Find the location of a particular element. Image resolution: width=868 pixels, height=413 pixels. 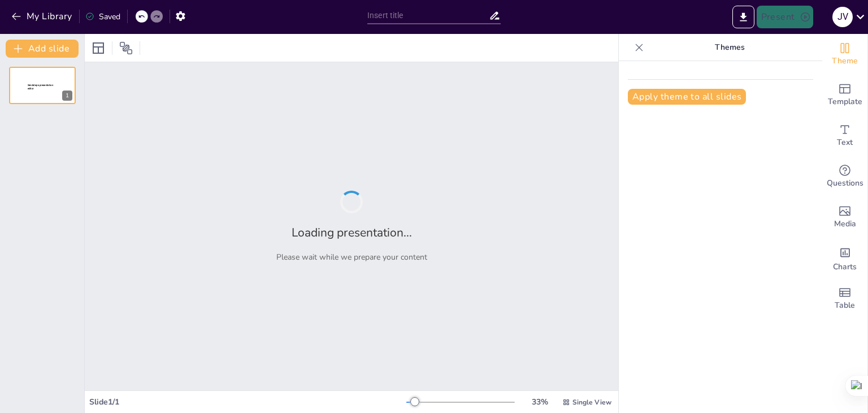

button: My Library is located at coordinates (42, 16).